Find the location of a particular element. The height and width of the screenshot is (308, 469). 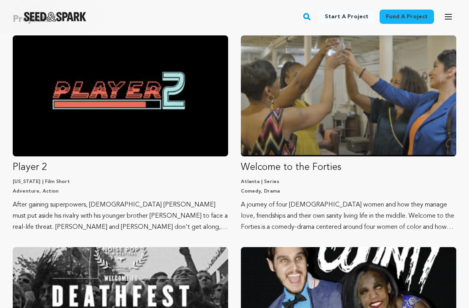

p: Player 2 is located at coordinates (121, 167).